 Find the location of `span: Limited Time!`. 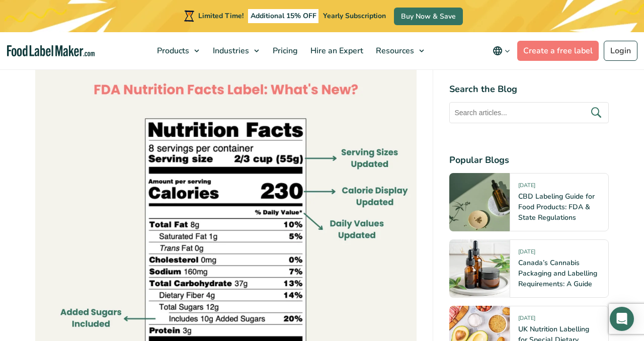

span: Limited Time! is located at coordinates (221, 16).